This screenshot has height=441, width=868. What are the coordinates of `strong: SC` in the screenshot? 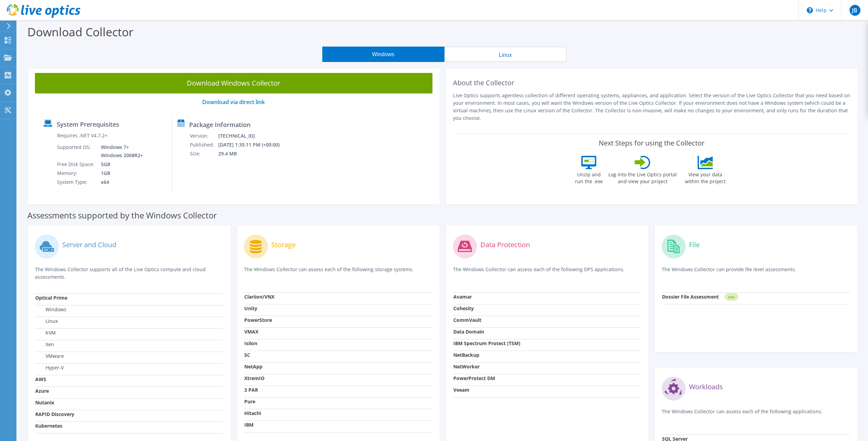 It's located at (247, 355).